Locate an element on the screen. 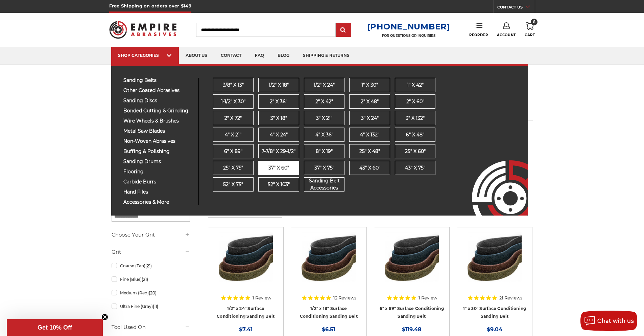 The image size is (644, 336). span: 1/2" x 18" is located at coordinates (278, 85).